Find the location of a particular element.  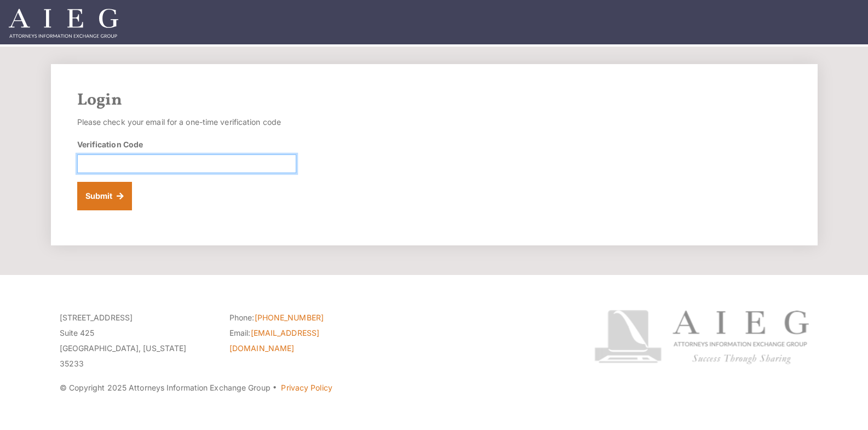

label: Verification Code is located at coordinates (110, 144).